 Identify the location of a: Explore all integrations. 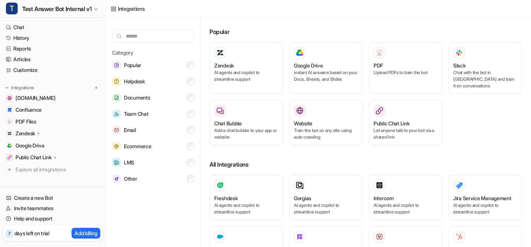
(53, 170).